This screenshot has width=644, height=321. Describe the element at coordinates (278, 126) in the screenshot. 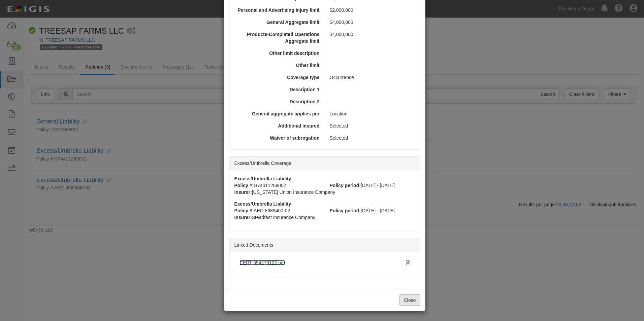

I see `div: Additional insured` at that location.